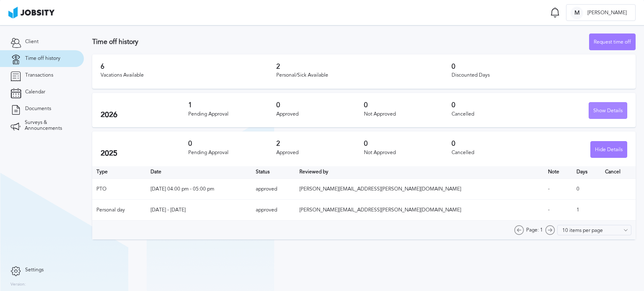 This screenshot has height=291, width=644. What do you see at coordinates (188, 67) in the screenshot?
I see `h3: 6` at bounding box center [188, 67].